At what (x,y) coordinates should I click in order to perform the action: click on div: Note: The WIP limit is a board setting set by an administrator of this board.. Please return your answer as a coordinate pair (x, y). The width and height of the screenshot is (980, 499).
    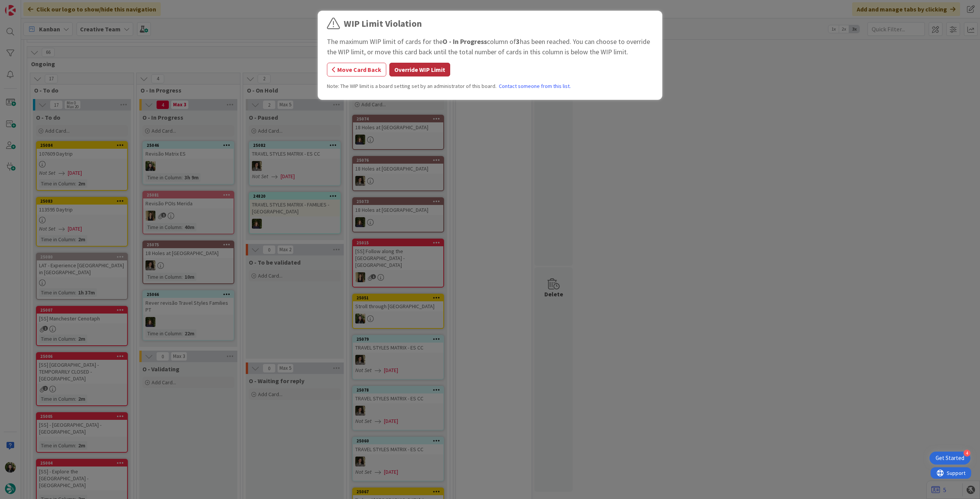
    Looking at the image, I should click on (490, 86).